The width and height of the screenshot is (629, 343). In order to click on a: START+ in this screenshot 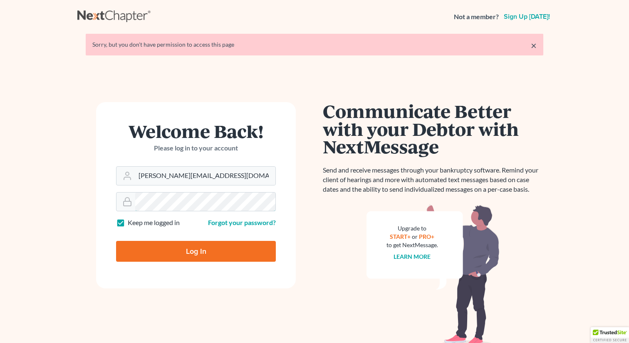, I will do `click(401, 236)`.